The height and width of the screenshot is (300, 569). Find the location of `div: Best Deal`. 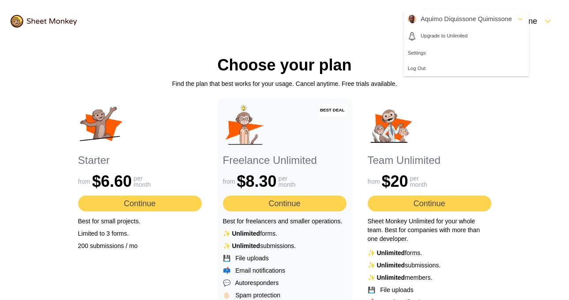

div: Best Deal is located at coordinates (332, 110).